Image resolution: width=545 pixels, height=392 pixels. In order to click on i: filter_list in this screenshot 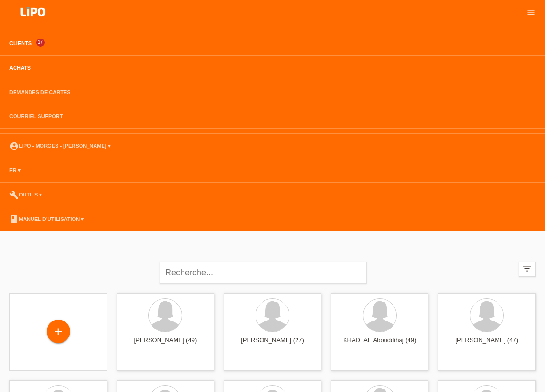, I will do `click(527, 269)`.